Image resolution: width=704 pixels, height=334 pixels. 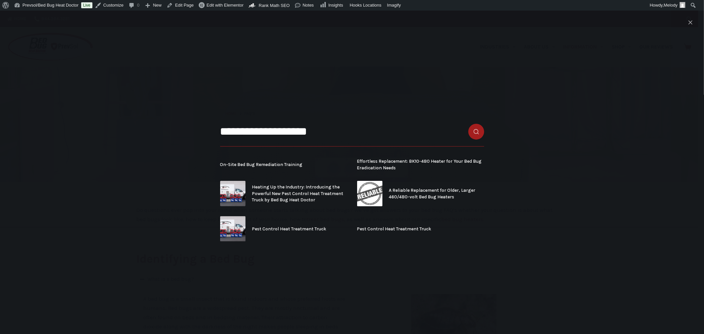 What do you see at coordinates (670, 5) in the screenshot?
I see `span: Melody` at bounding box center [670, 5].